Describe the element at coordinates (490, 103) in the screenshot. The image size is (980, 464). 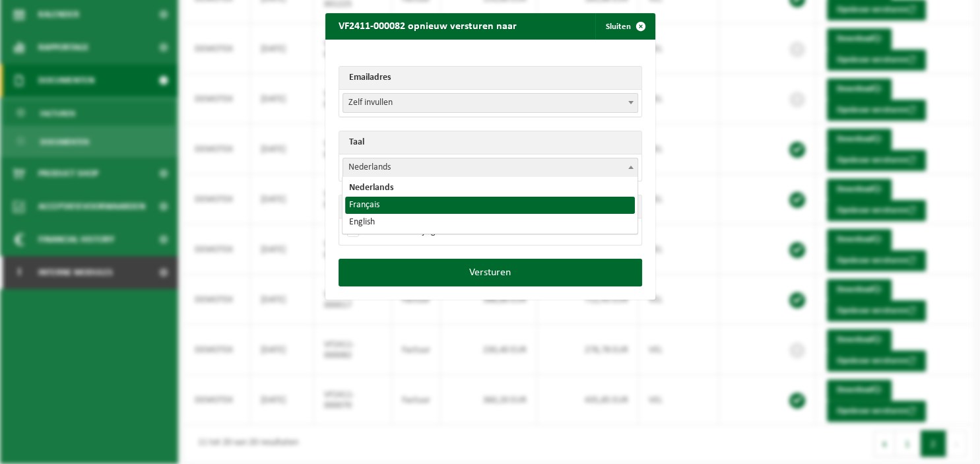
I see `span: Zelf invullen` at that location.